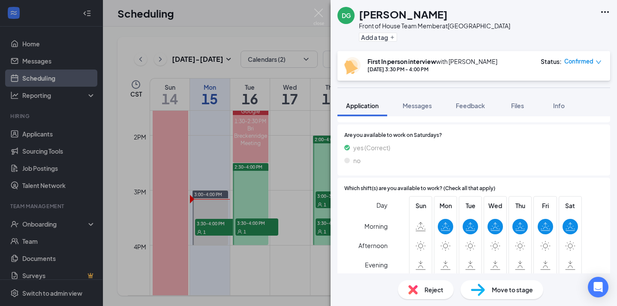 This screenshot has height=306, width=617. Describe the element at coordinates (470, 105) in the screenshot. I see `span: Feedback` at that location.